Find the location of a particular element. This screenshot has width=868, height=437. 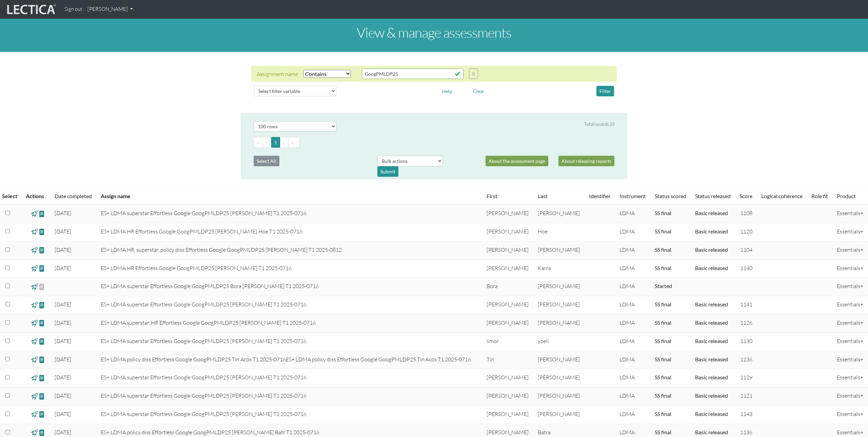

td: Tin is located at coordinates (508, 360).